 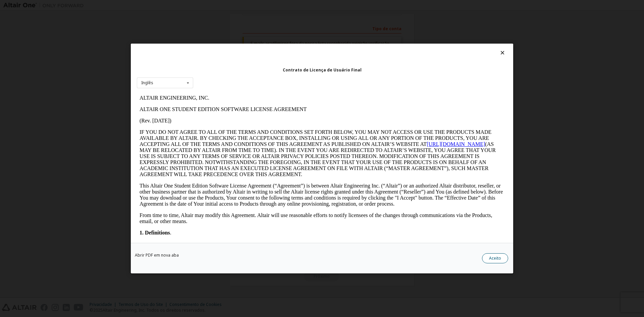 I want to click on p: ALTAIR ENGINEERING, INC., so click(x=185, y=6).